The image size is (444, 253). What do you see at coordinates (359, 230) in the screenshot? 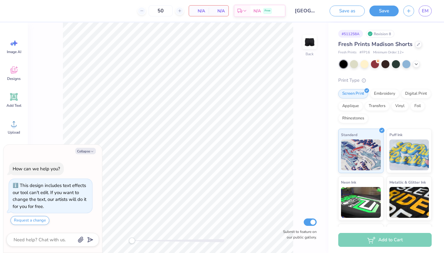
I see `span: Glow in the Dark Ink` at bounding box center [359, 230].